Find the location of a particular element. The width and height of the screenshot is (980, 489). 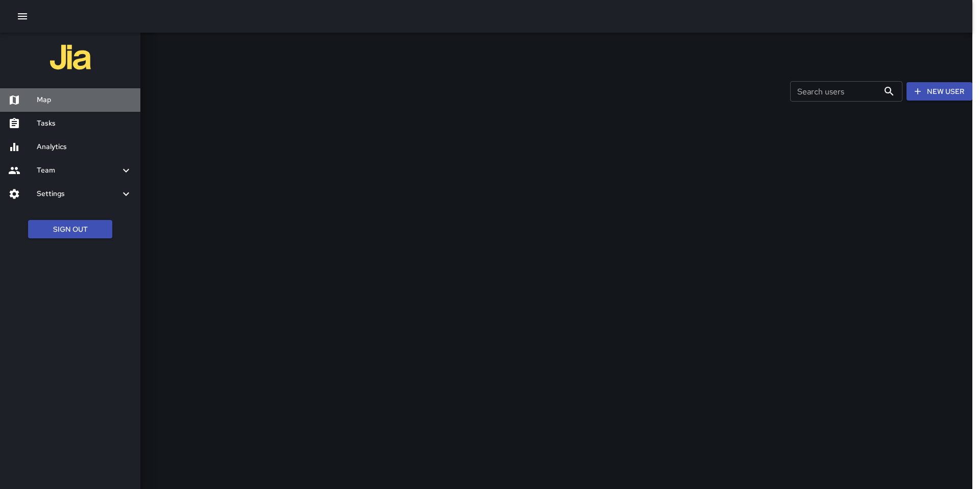

h6: Tasks is located at coordinates (85, 124).